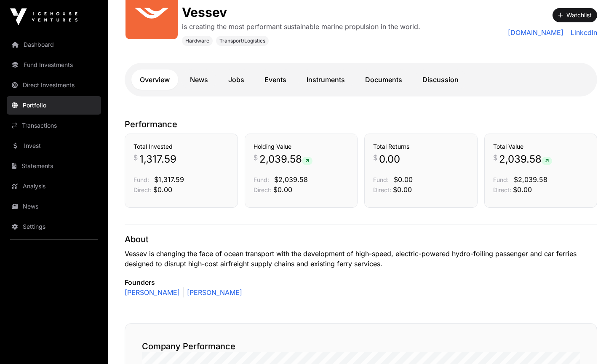  Describe the element at coordinates (181, 147) in the screenshot. I see `h3: Total Invested` at that location.